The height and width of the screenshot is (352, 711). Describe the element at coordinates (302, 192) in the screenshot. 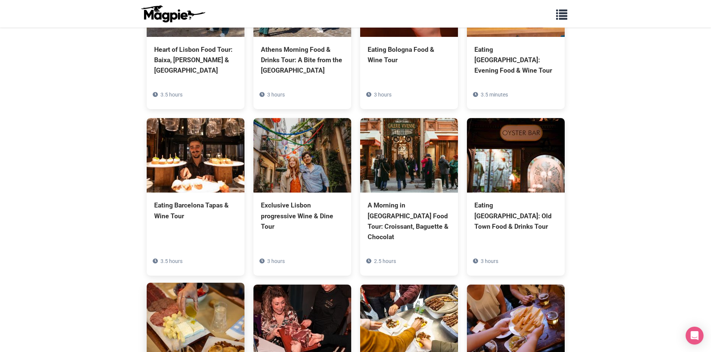

I see `a: Exclusive Lisbon progressive Wine & Dine Tour 3 hours` at that location.